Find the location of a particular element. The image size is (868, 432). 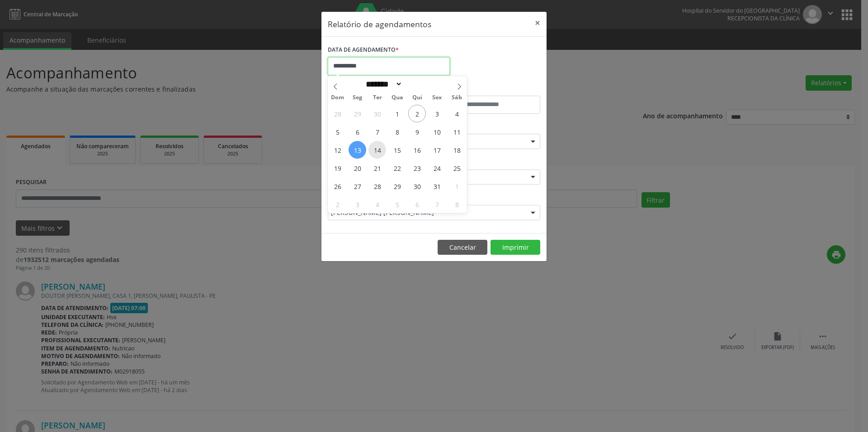

span: Outubro 16, 2025 is located at coordinates (417, 149).